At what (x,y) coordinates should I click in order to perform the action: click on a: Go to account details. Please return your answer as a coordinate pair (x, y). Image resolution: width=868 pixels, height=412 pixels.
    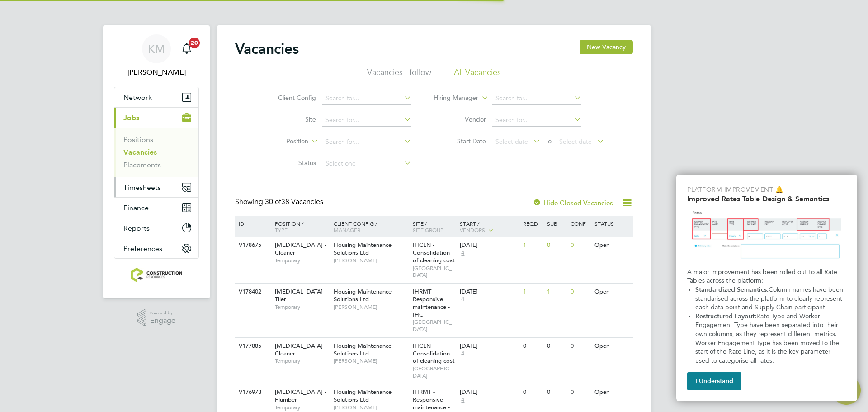
    Looking at the image, I should click on (156, 56).